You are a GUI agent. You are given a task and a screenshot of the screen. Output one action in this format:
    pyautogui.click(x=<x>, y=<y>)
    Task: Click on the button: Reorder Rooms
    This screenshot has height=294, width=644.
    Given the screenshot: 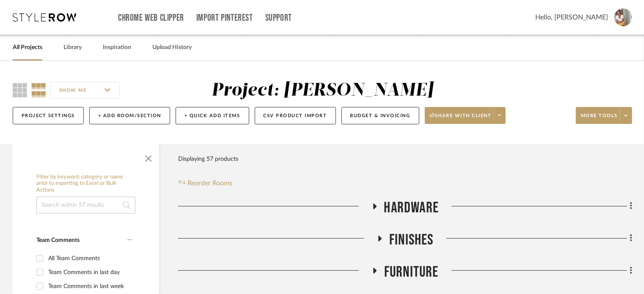 What is the action you would take?
    pyautogui.click(x=205, y=183)
    